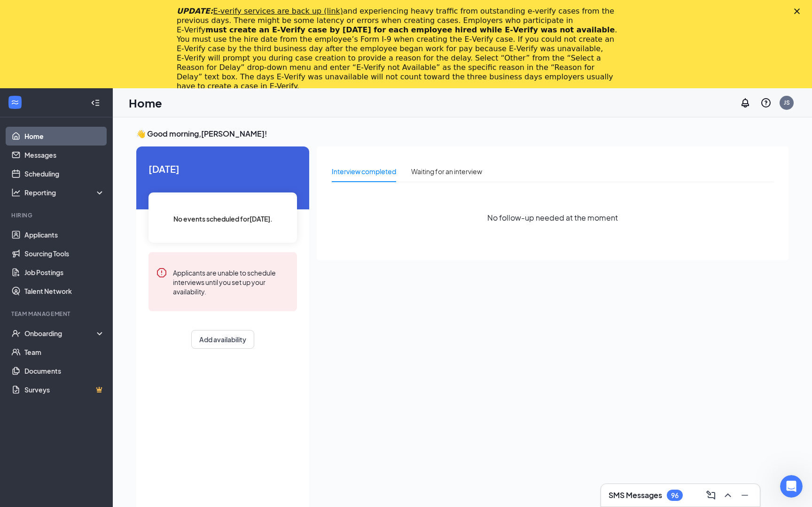 This screenshot has width=812, height=507. I want to click on div: Interview completed, so click(363, 171).